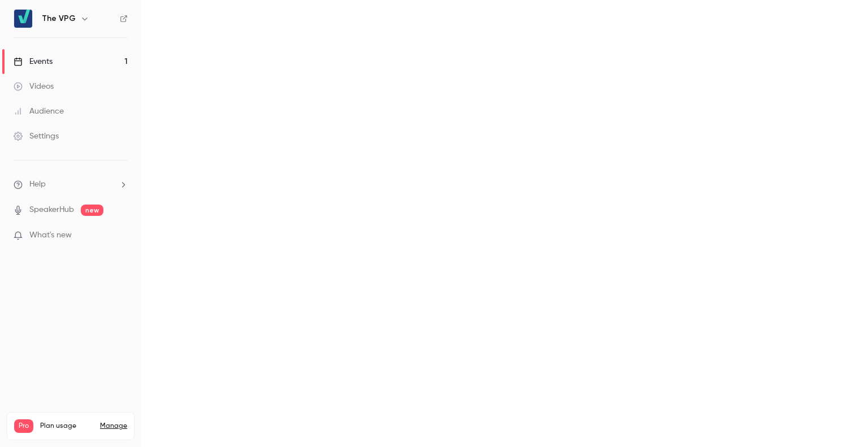  What do you see at coordinates (67, 426) in the screenshot?
I see `span: Plan usage` at bounding box center [67, 426].